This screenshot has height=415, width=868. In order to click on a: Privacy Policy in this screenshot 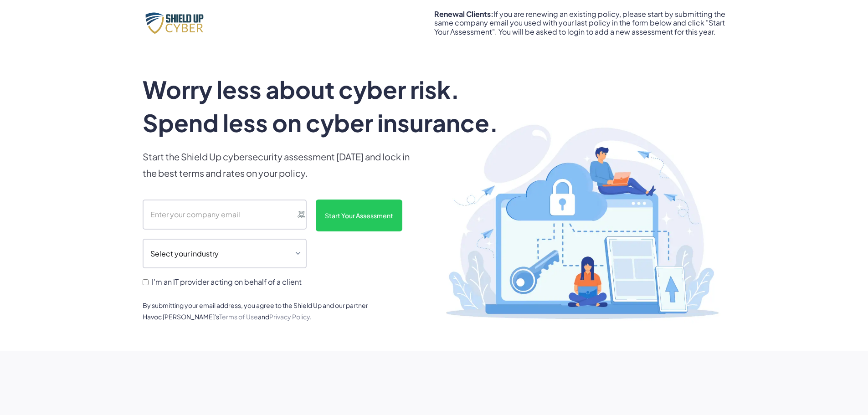, I will do `click(290, 317)`.